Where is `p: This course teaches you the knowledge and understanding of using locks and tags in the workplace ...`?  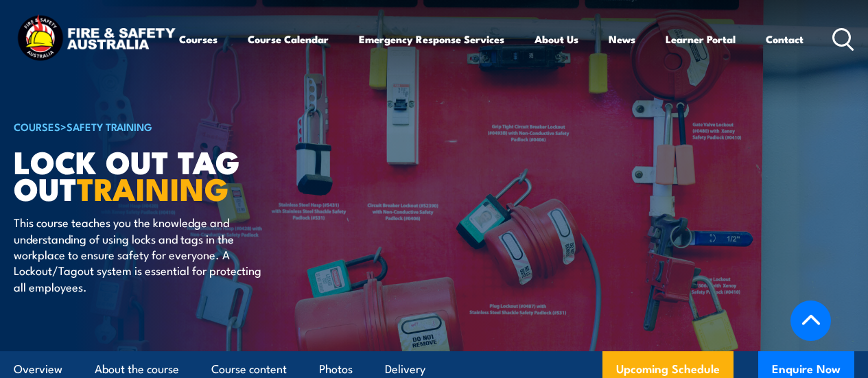
p: This course teaches you the knowledge and understanding of using locks and tags in the workplace ... is located at coordinates (139, 254).